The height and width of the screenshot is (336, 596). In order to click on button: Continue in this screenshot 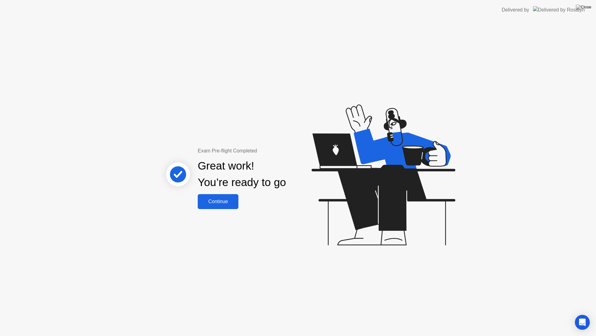, I will do `click(218, 201)`.